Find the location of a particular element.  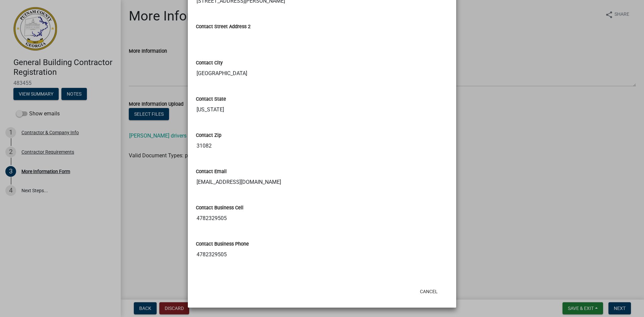

label: Contact State is located at coordinates (211, 100).